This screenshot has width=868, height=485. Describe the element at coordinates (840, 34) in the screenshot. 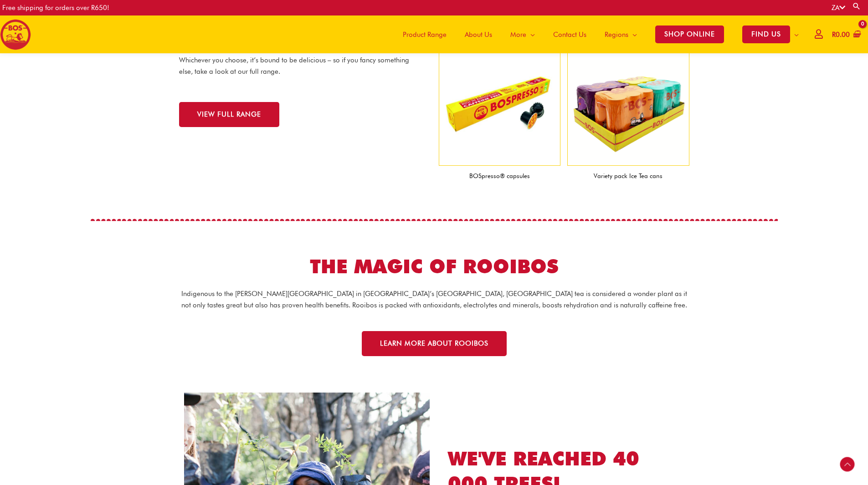

I see `bdi: 0.00` at that location.